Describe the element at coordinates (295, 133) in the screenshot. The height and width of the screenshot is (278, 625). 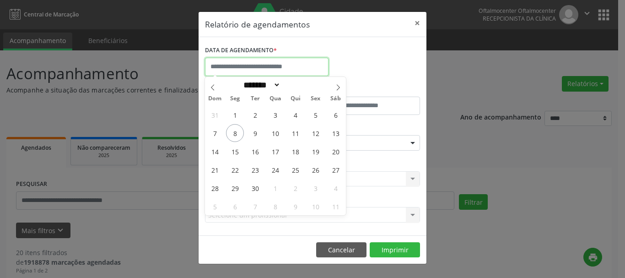
I see `span: Setembro 11, 2025` at that location.